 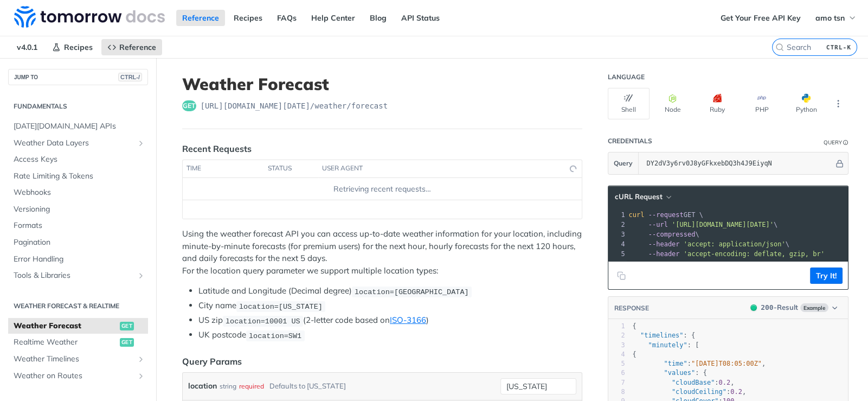 I want to click on span: "timelines", so click(x=662, y=335).